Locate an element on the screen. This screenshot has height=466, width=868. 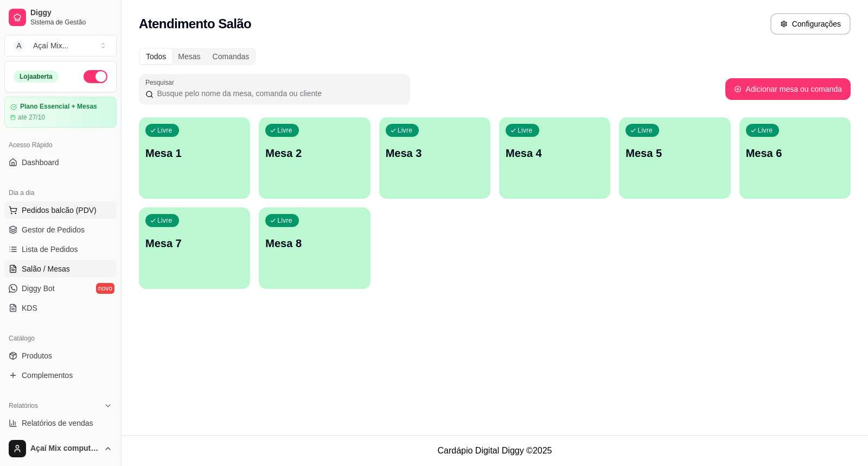
span: Sistema de Gestão is located at coordinates (71, 22).